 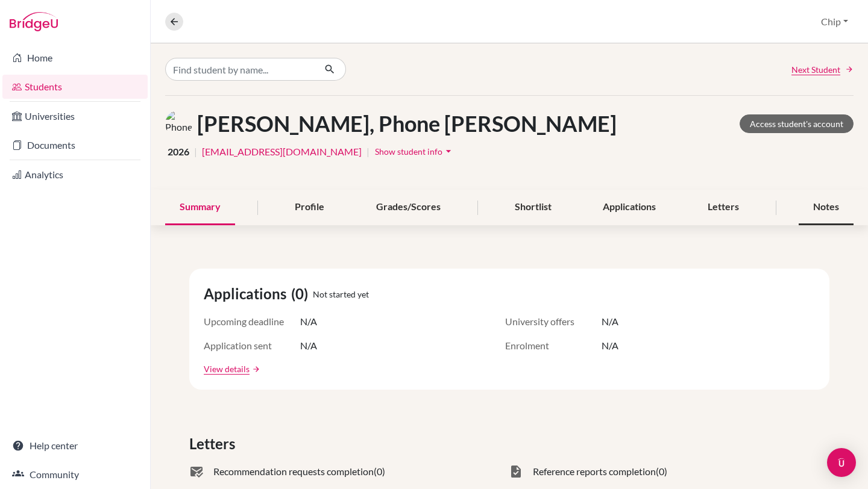 What do you see at coordinates (408, 207) in the screenshot?
I see `div: Grades/Scores` at bounding box center [408, 207].